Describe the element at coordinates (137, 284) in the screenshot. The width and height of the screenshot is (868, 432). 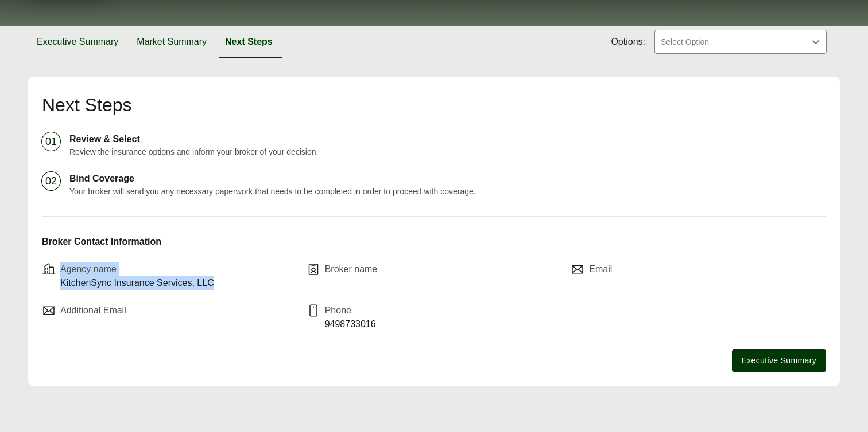
I see `p: KitchenSync Insurance Services, LLC` at that location.